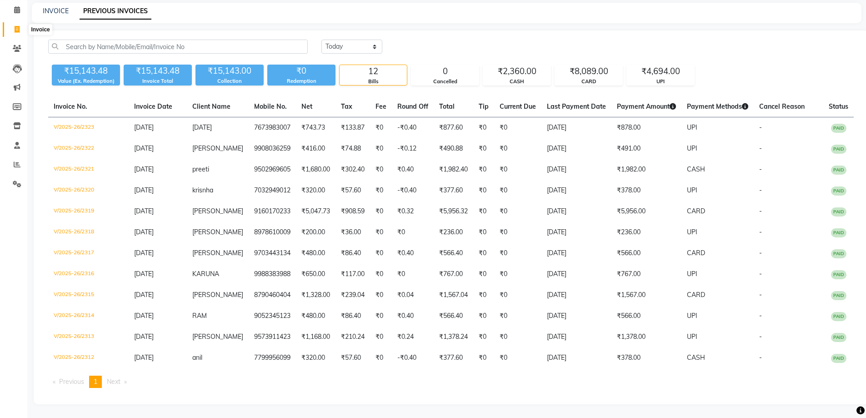 The height and width of the screenshot is (418, 866). Describe the element at coordinates (413, 337) in the screenshot. I see `td: ₹0.24` at that location.